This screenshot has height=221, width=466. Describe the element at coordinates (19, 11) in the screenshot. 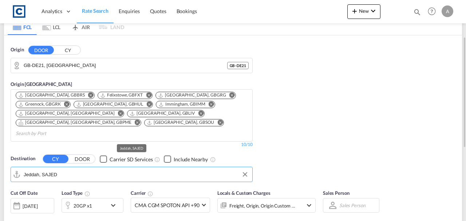

I see `img: 1fdb9190129311efbfaf67cbb4249bed.jpeg` at that location.